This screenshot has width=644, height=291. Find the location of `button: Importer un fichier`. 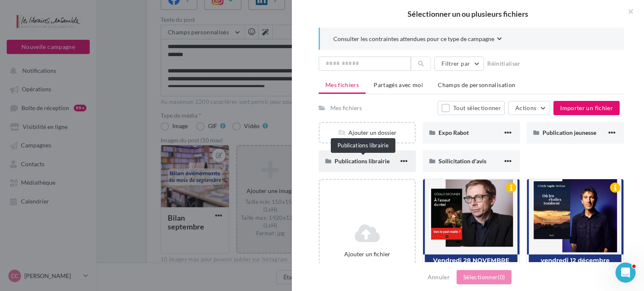

button: Importer un fichier is located at coordinates (587, 108).